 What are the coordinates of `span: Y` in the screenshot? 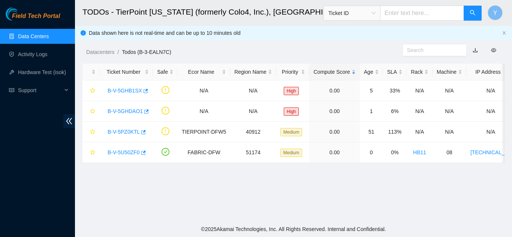 It's located at (495, 13).